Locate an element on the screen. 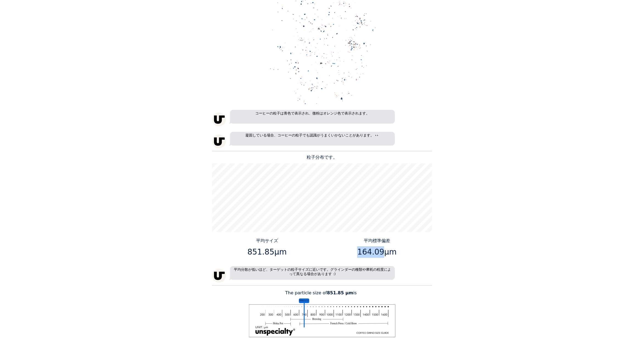 This screenshot has height=338, width=644. p: コーヒーの粒子は青色で表示され、微粉はオレンジ色で表示されます。 is located at coordinates (312, 117).